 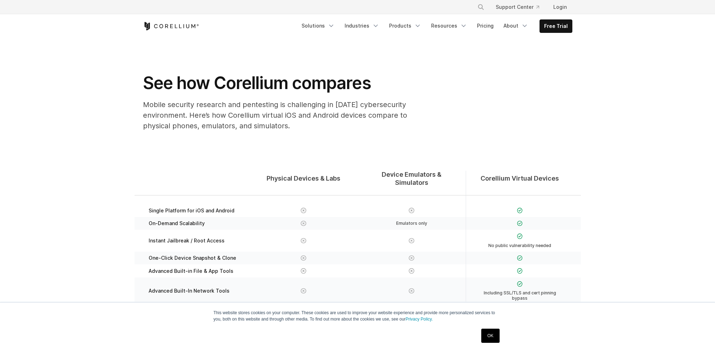 What do you see at coordinates (516, 26) in the screenshot?
I see `a: About` at bounding box center [516, 26].